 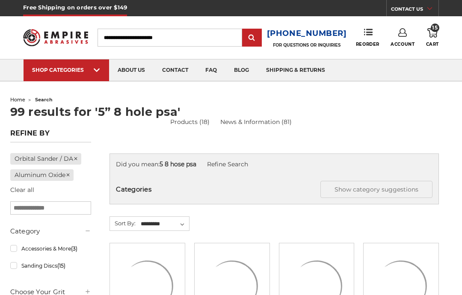 What do you see at coordinates (51, 136) in the screenshot?
I see `h5: Refine by` at bounding box center [51, 136].